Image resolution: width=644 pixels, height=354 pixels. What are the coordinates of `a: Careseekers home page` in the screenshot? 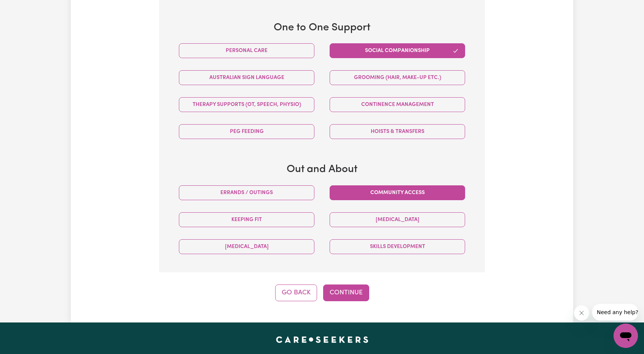 It's located at (322, 339).